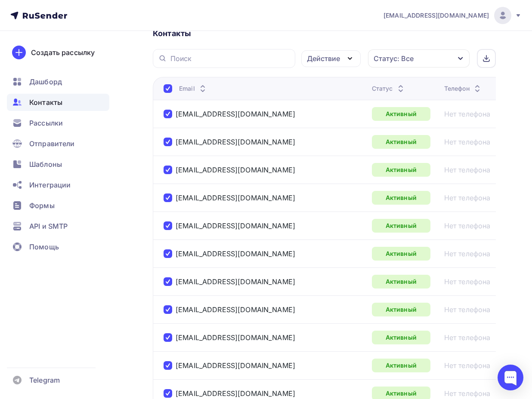  Describe the element at coordinates (389, 89) in the screenshot. I see `div: Статус` at that location.